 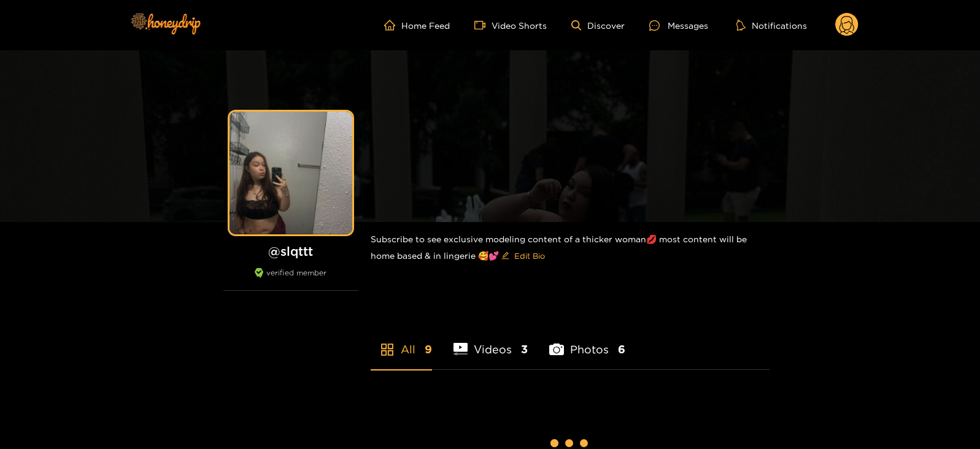 I want to click on button: Notifications, so click(x=772, y=25).